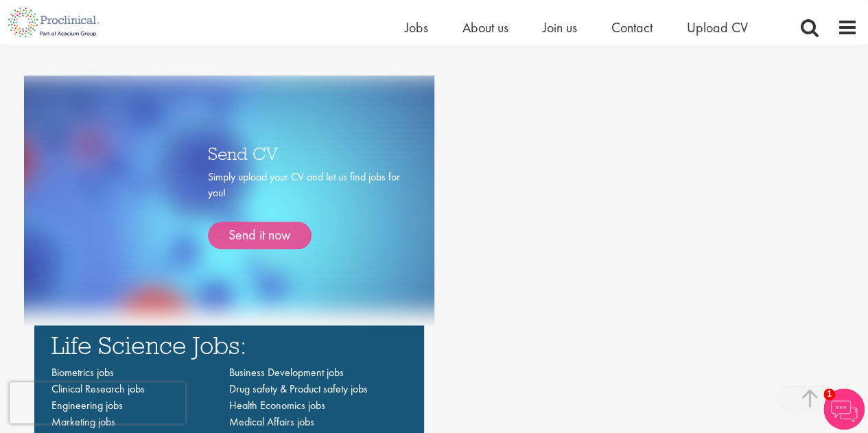 The height and width of the screenshot is (433, 868). I want to click on a: Drug safety & Product safety jobs, so click(298, 388).